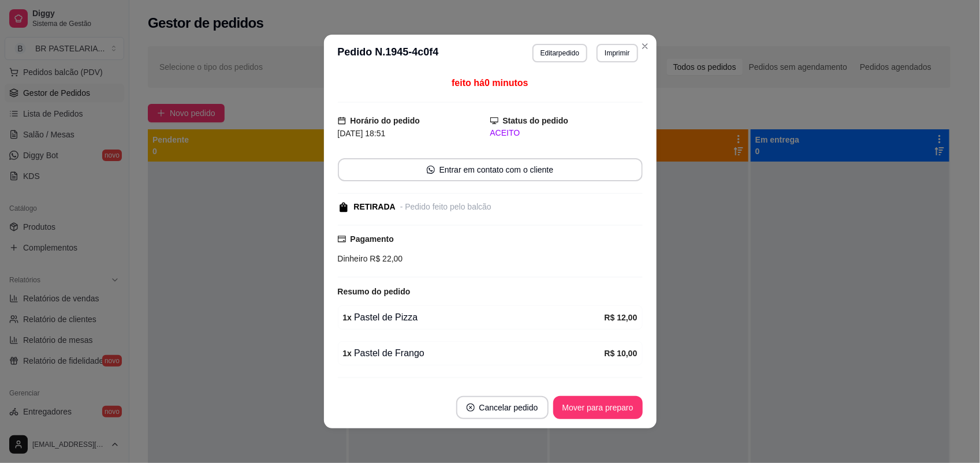  I want to click on button: Close, so click(645, 46).